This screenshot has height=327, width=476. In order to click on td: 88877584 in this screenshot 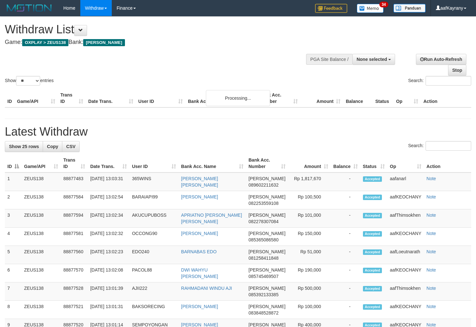, I will do `click(74, 200)`.